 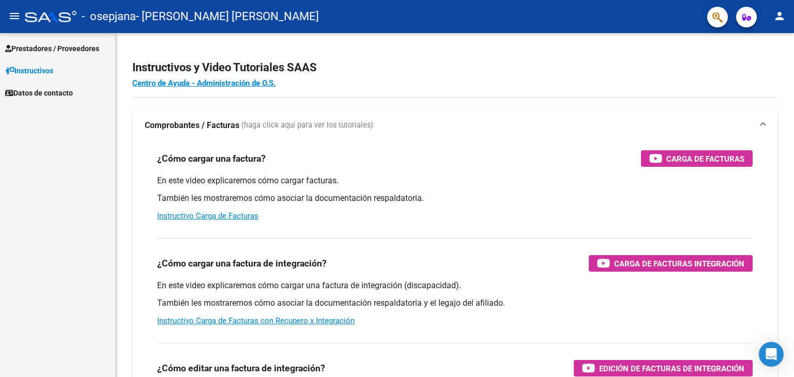 What do you see at coordinates (771, 355) in the screenshot?
I see `div: Open Intercom Messenger` at bounding box center [771, 355].